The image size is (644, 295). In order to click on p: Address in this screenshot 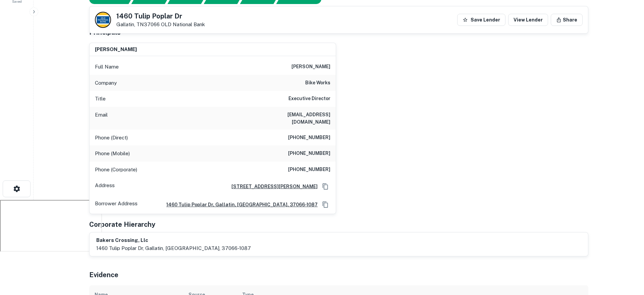, I will do `click(105, 187)`.